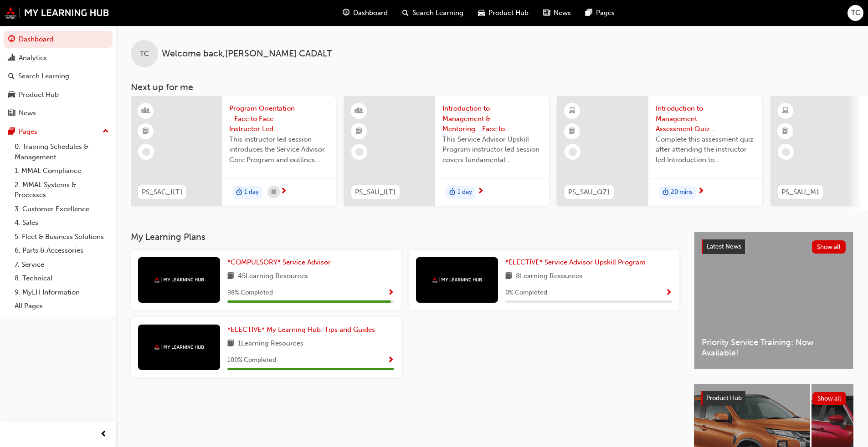 The width and height of the screenshot is (868, 447). Describe the element at coordinates (279, 262) in the screenshot. I see `span: *COMPULSORY* Service Advisor` at that location.